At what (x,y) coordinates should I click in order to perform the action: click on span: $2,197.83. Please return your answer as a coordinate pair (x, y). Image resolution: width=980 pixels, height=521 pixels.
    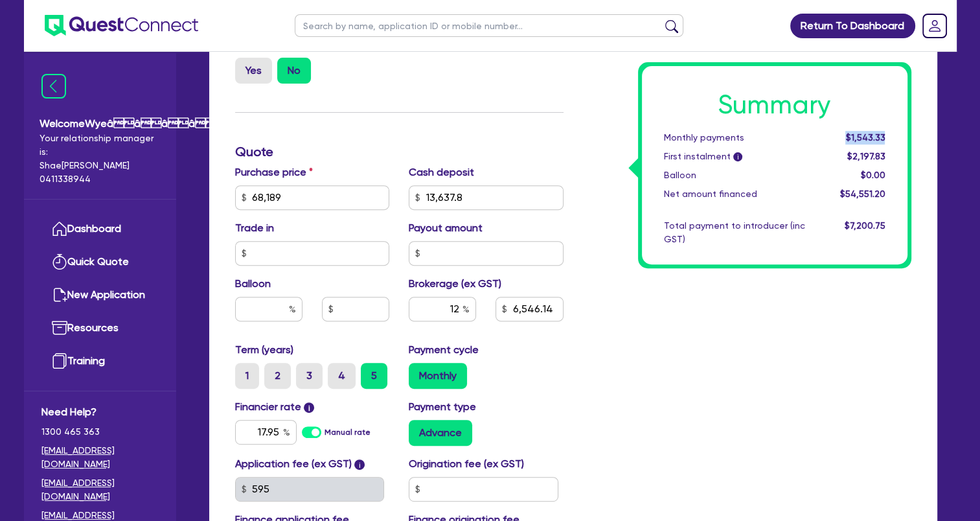
    Looking at the image, I should click on (865, 156).